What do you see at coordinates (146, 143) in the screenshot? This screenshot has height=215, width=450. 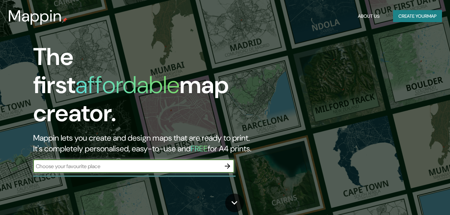 I see `h2: Mappin lets you create and design maps that are ready to print. It's completely personalised, eas...` at bounding box center [146, 143].